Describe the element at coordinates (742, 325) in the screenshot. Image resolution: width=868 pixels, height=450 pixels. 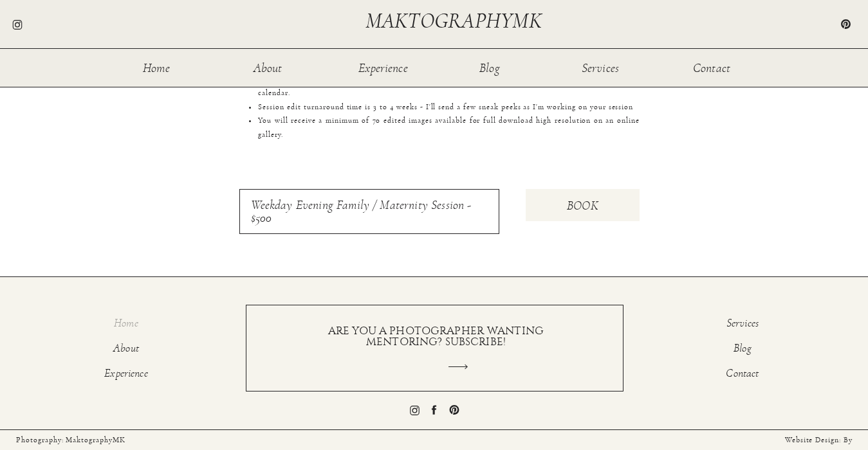
I see `p: Services` at that location.